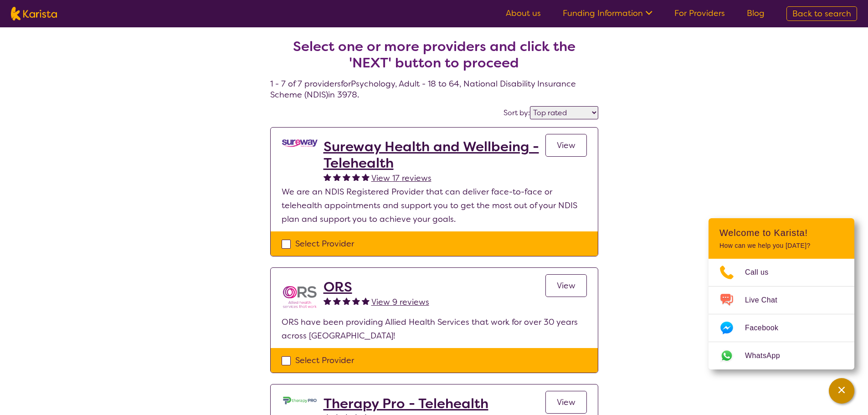  I want to click on h4: 1 - 7 of 7 providers for Psychology , Adult - 18 to 64 , National Disability Insurance Scheme (ND..., so click(434, 58).